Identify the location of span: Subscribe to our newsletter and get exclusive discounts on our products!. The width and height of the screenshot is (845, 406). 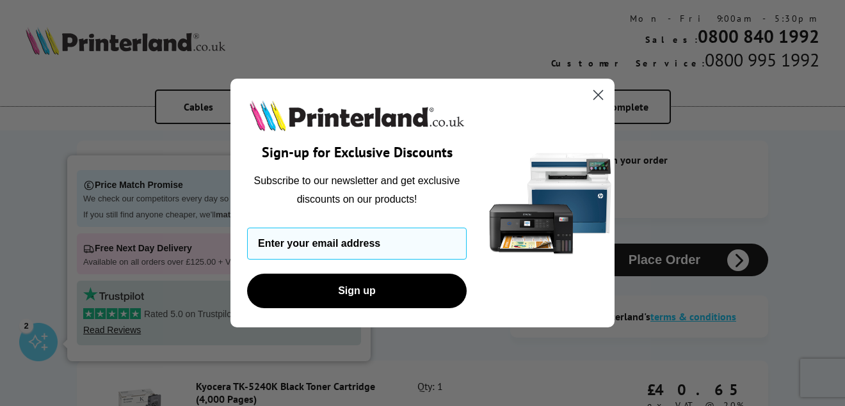
(357, 189).